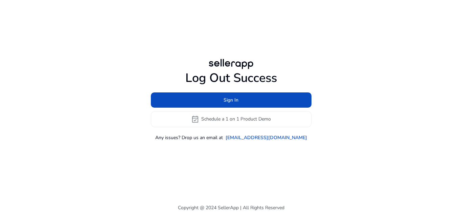  Describe the element at coordinates (231, 78) in the screenshot. I see `h1: Log Out Success` at that location.